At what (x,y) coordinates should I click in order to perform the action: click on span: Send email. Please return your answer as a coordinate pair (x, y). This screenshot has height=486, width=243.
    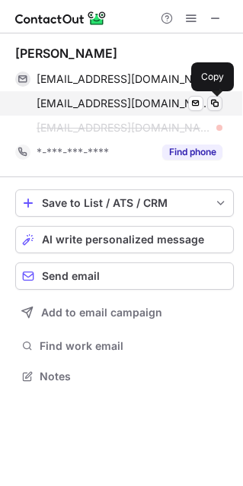
    Looking at the image, I should click on (71, 276).